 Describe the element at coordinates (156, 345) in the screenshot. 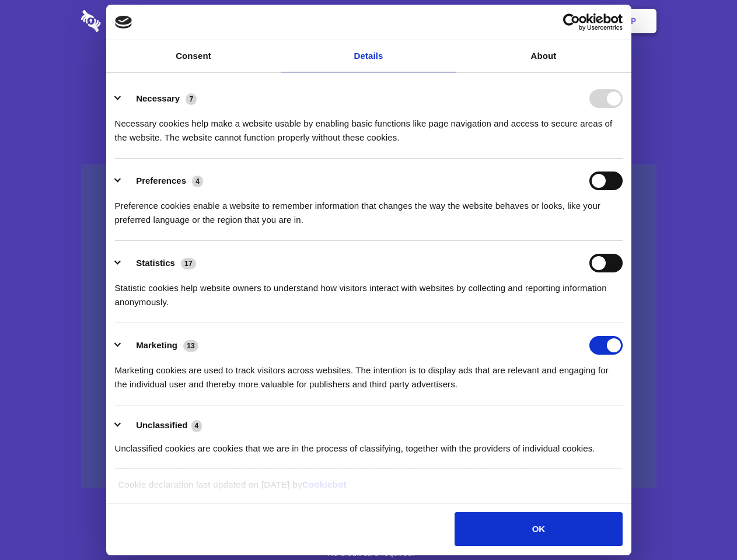

I see `label: Marketing` at that location.